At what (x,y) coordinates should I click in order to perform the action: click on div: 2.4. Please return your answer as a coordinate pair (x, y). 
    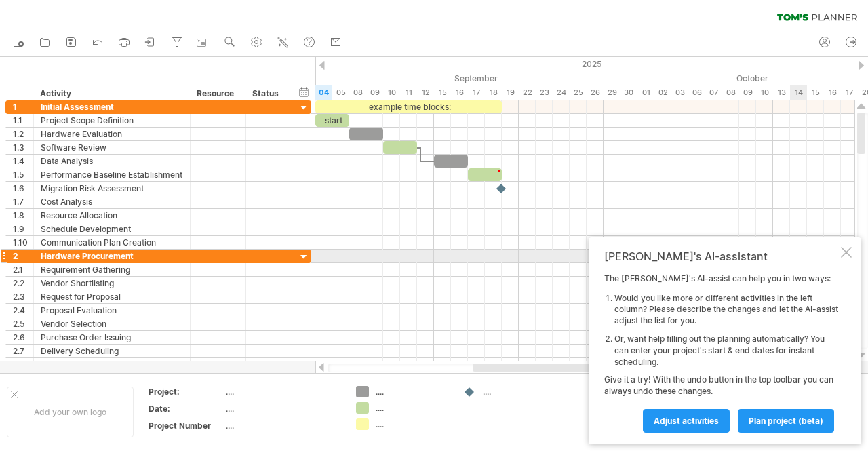
    Looking at the image, I should click on (23, 309).